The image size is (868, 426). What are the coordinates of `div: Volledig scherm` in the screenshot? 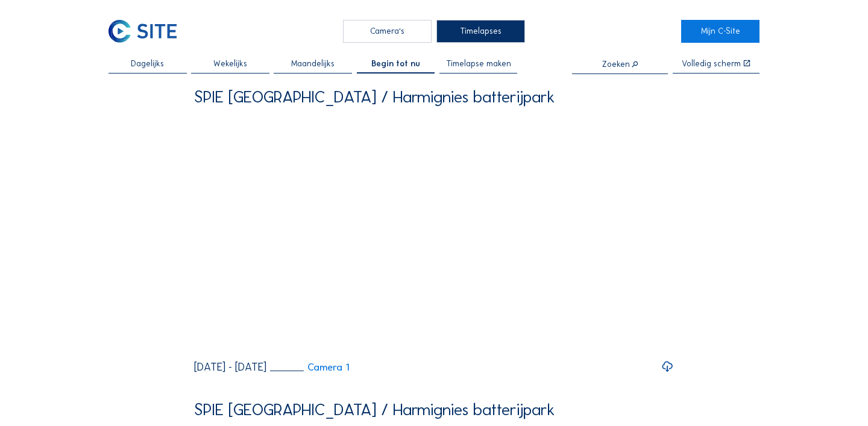 It's located at (711, 64).